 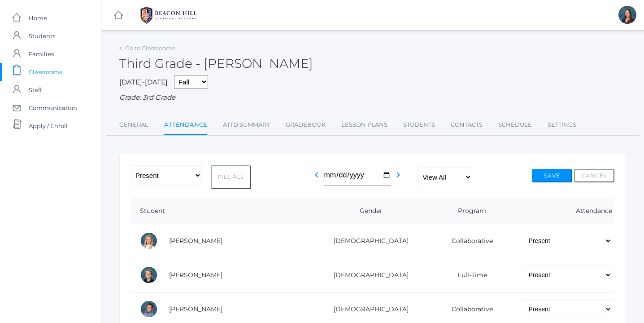 I want to click on td: Full-Time, so click(x=469, y=275).